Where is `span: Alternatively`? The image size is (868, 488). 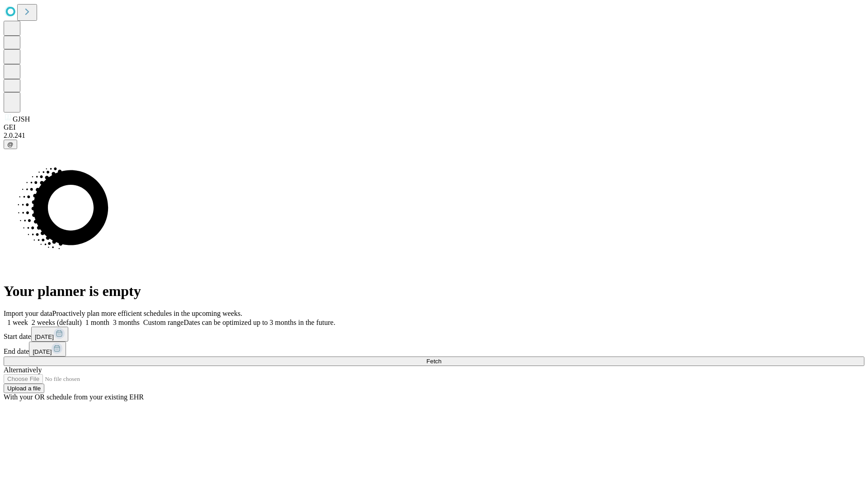 span: Alternatively is located at coordinates (22, 370).